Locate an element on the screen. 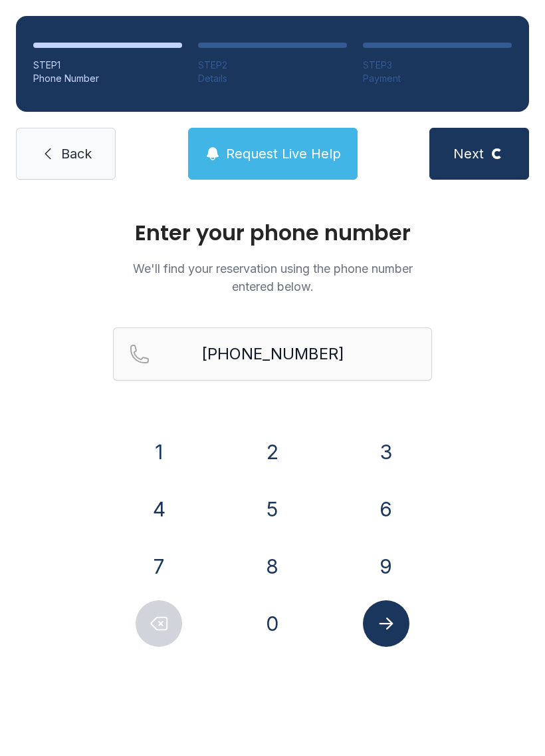 The width and height of the screenshot is (545, 756). h1: Enter your phone number is located at coordinates (273, 233).